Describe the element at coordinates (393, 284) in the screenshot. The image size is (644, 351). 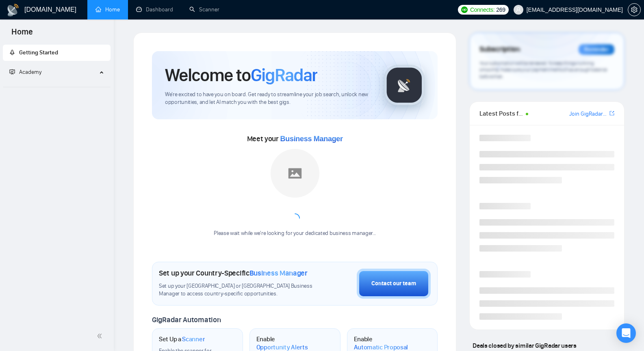
I see `div: Contact our team` at that location.